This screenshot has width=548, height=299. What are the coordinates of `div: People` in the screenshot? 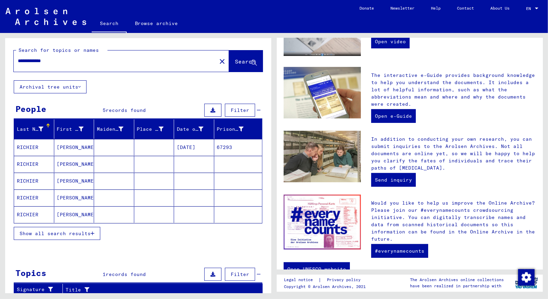 It's located at (31, 109).